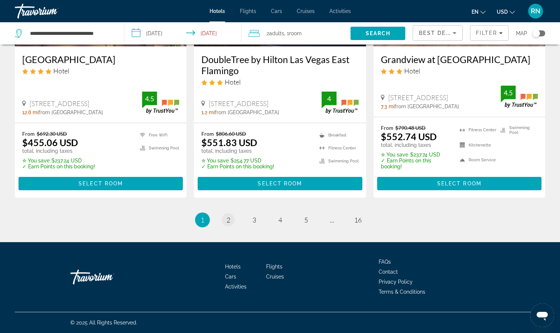 This screenshot has width=560, height=333. I want to click on ins: $455.06 USD, so click(50, 142).